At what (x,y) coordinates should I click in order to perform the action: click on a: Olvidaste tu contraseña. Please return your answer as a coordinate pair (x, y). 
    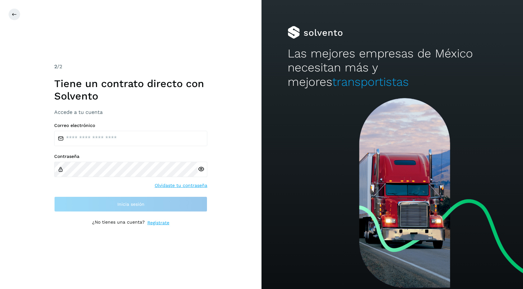
    Looking at the image, I should click on (181, 185).